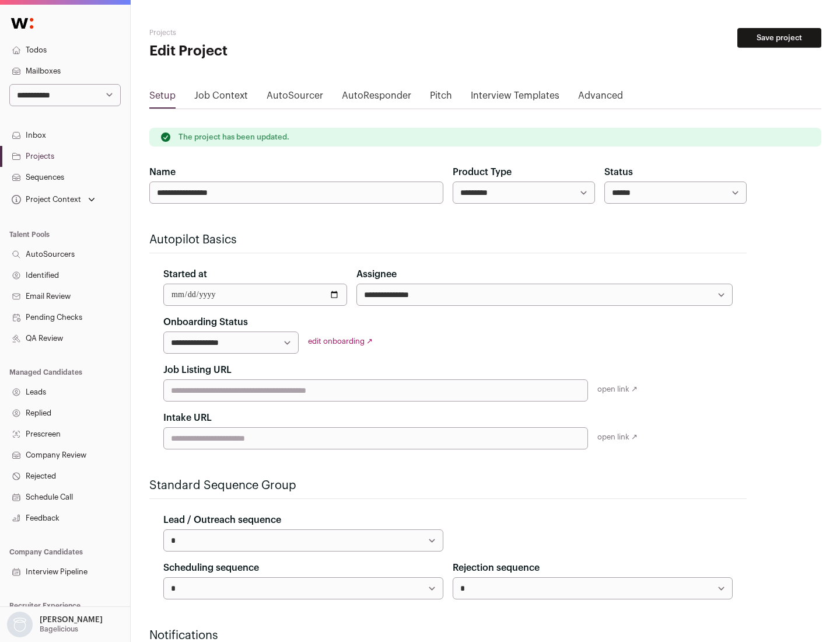 This screenshot has width=840, height=642. Describe the element at coordinates (163, 98) in the screenshot. I see `a: Setup` at that location.